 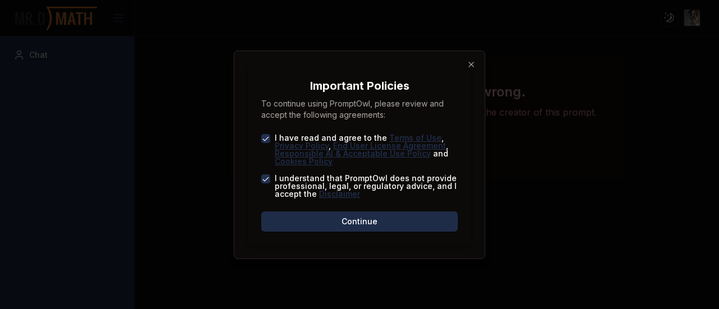 I want to click on button: Continue, so click(x=359, y=222).